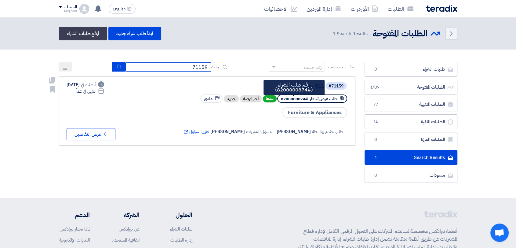 The width and height of the screenshot is (516, 248). I want to click on a: الطلبات المنتهية77, so click(411, 104).